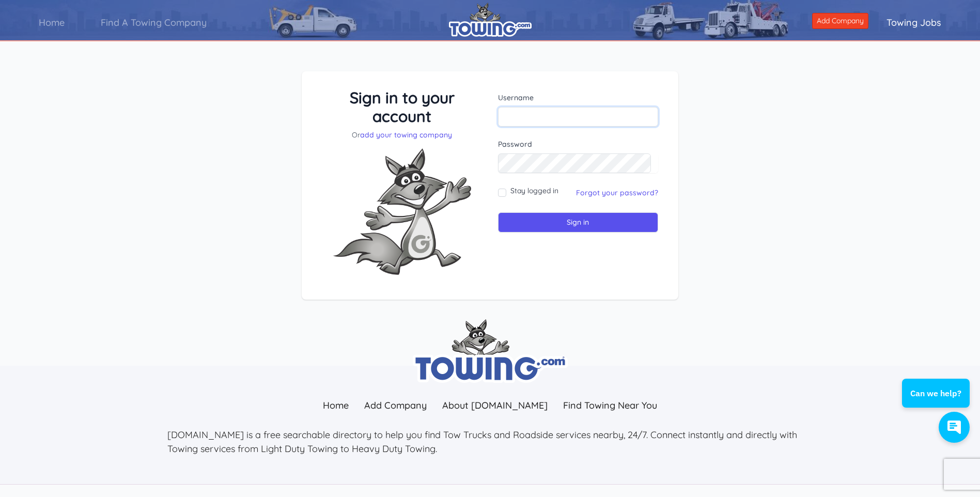 The width and height of the screenshot is (980, 497). What do you see at coordinates (491, 19) in the screenshot?
I see `img: logo.png` at bounding box center [491, 19].